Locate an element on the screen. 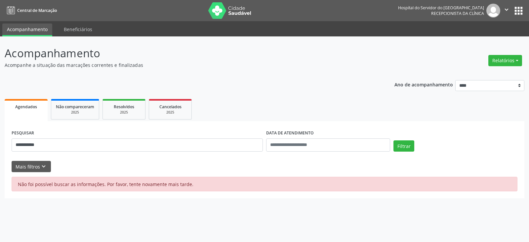 Image resolution: width=529 pixels, height=242 pixels. label: PESQUISAR is located at coordinates (23, 133).